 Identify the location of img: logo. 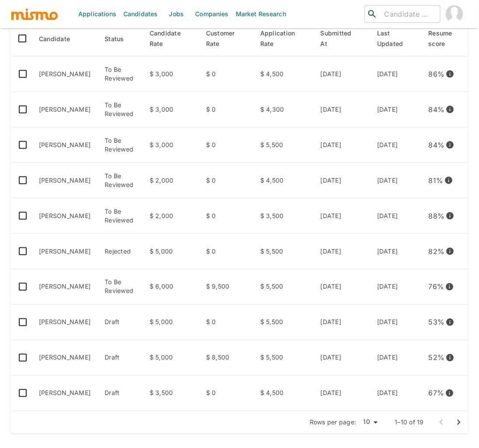
(34, 14).